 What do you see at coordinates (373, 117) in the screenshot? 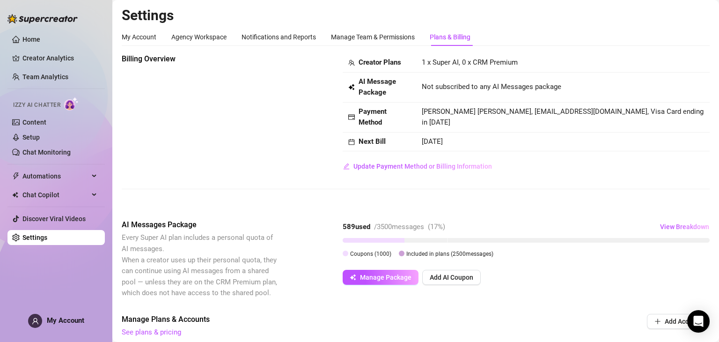
I see `strong: Payment Method` at bounding box center [373, 117].